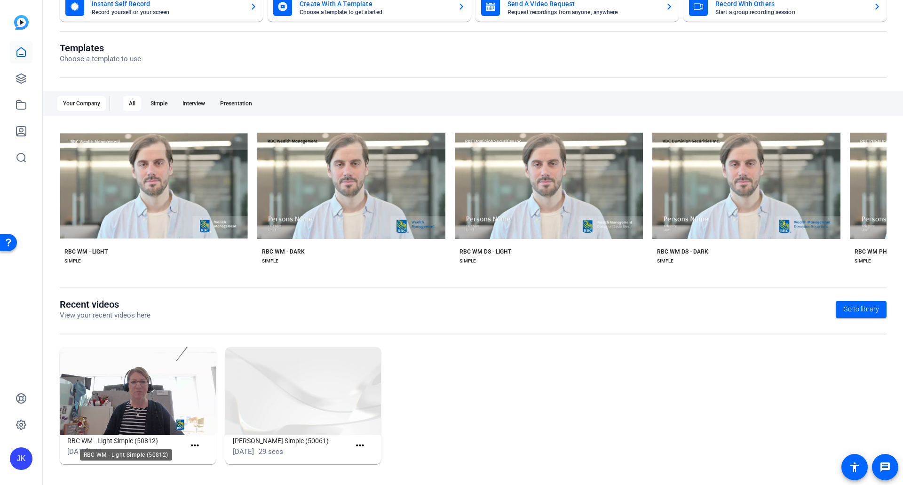 The image size is (903, 485). Describe the element at coordinates (861, 309) in the screenshot. I see `a: Go to library` at that location.